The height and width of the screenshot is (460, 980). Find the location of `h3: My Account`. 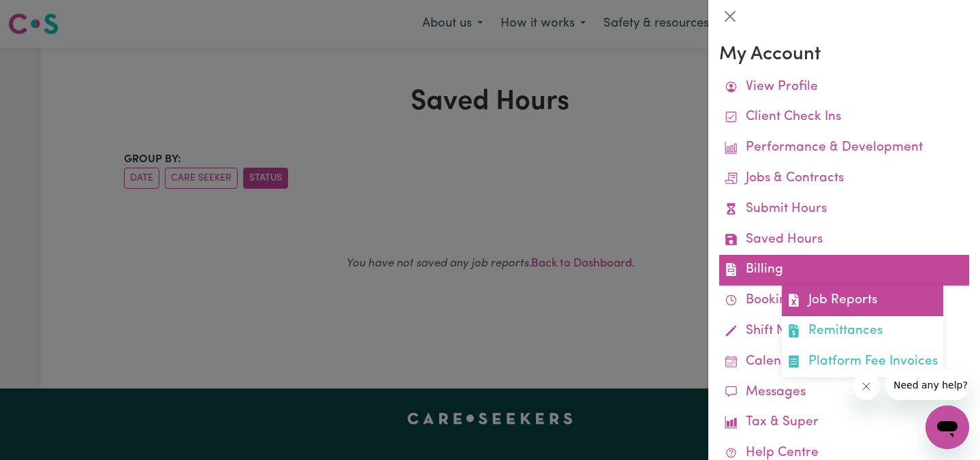

h3: My Account is located at coordinates (844, 55).